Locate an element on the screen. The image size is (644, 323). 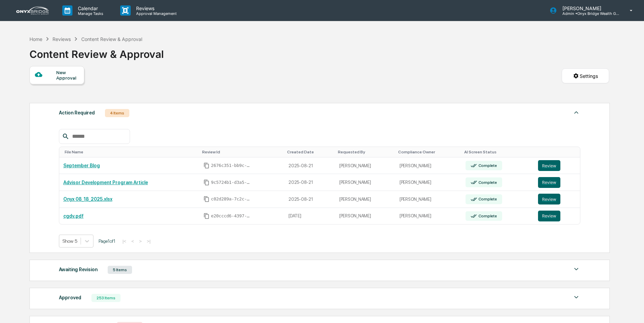
a: cgdv.pdf is located at coordinates (74, 216).